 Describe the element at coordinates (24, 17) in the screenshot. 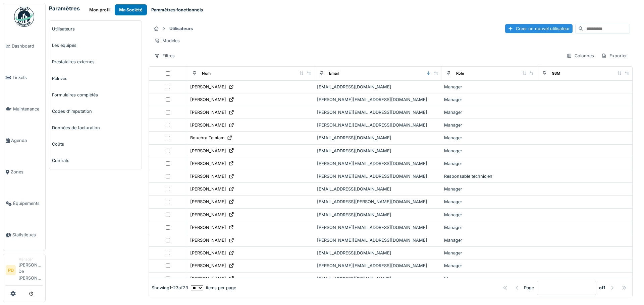

I see `img: Badge_color-CXgf-gQk.svg` at that location.